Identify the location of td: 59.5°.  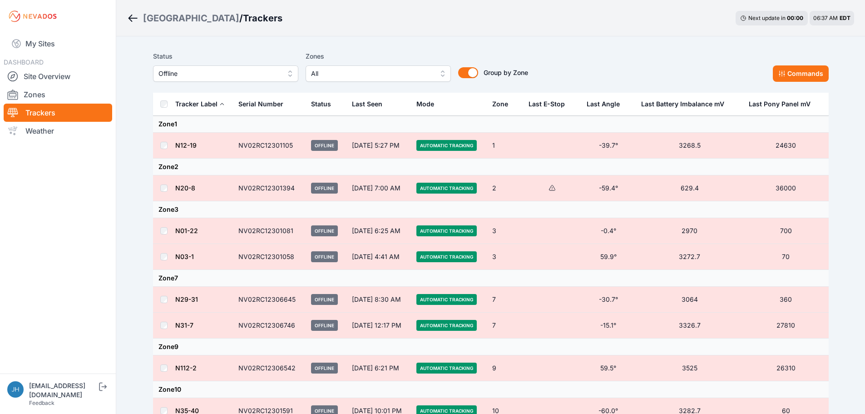
(609, 368).